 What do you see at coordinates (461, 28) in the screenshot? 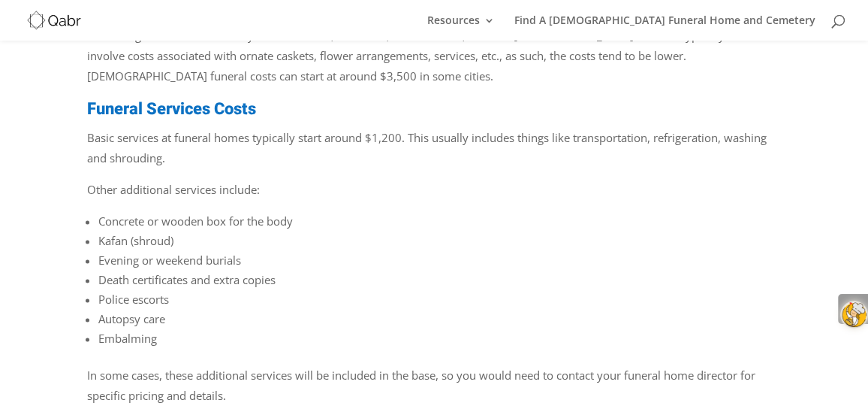
I see `a: Resources` at bounding box center [461, 28].